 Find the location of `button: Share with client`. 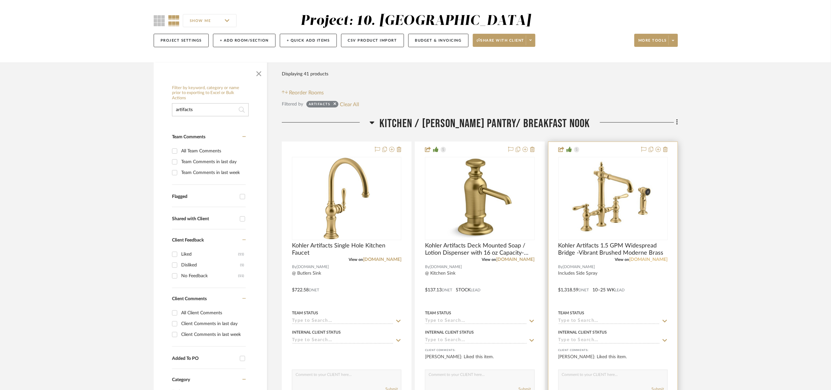

button: Share with client is located at coordinates (504, 40).